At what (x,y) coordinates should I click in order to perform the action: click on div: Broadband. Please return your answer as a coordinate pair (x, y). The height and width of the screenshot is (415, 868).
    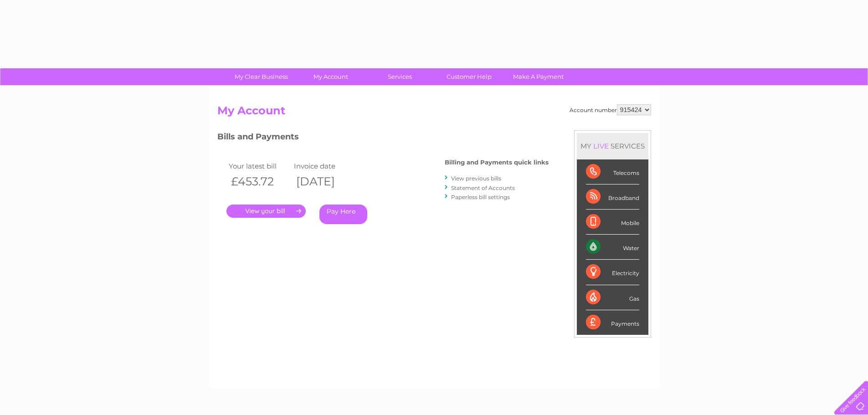
    Looking at the image, I should click on (613, 197).